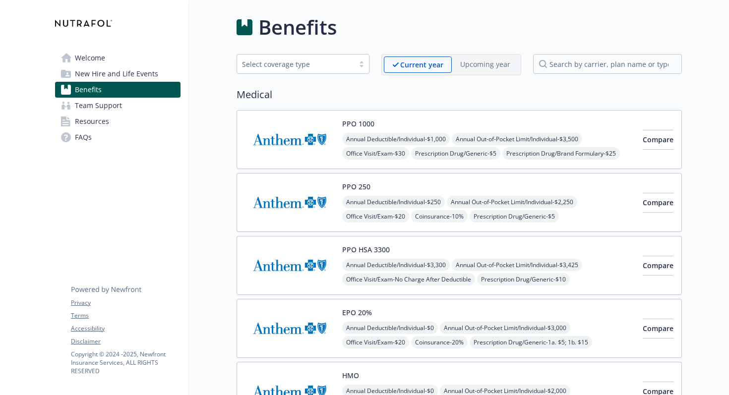 This screenshot has width=729, height=395. Describe the element at coordinates (523, 279) in the screenshot. I see `span: Prescription Drug/Generic - $10` at that location.